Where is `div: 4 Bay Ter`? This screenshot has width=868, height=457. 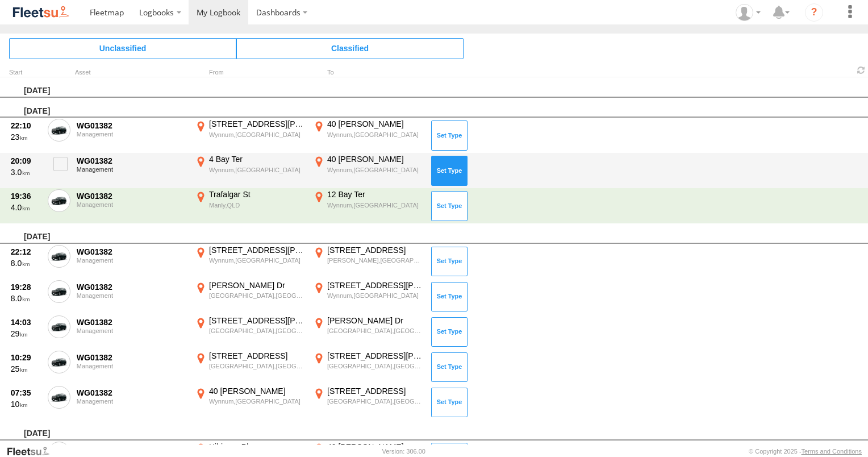
div: 4 Bay Ter is located at coordinates (257, 159).